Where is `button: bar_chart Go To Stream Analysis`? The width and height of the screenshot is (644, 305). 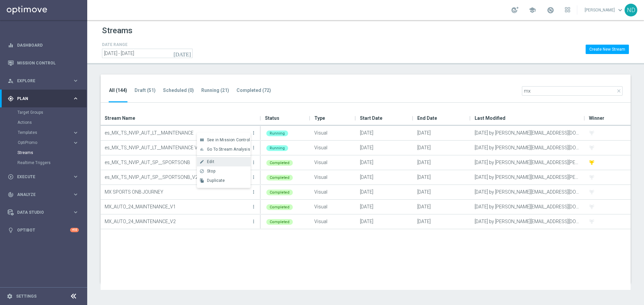
button: bar_chart Go To Stream Analysis is located at coordinates (224, 150).